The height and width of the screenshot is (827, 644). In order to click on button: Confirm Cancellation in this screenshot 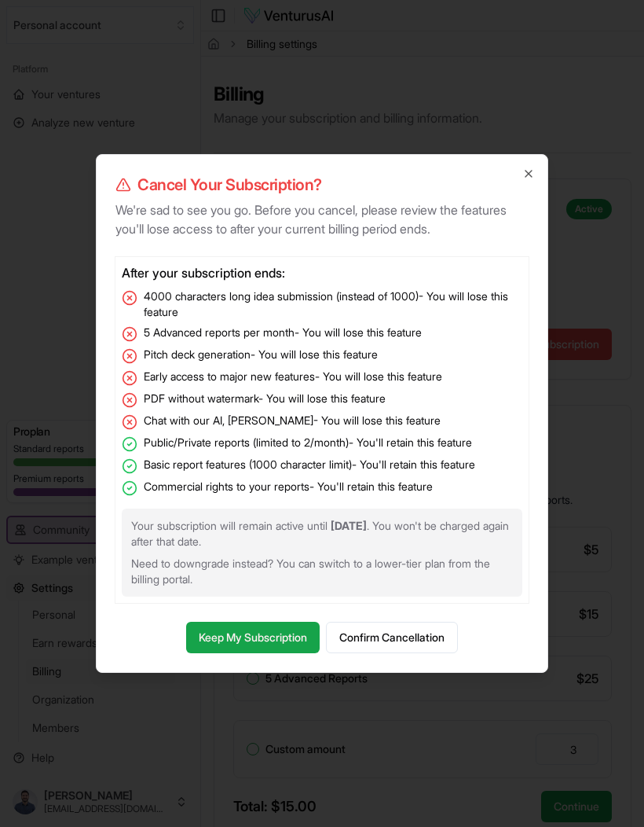, I will do `click(392, 637)`.